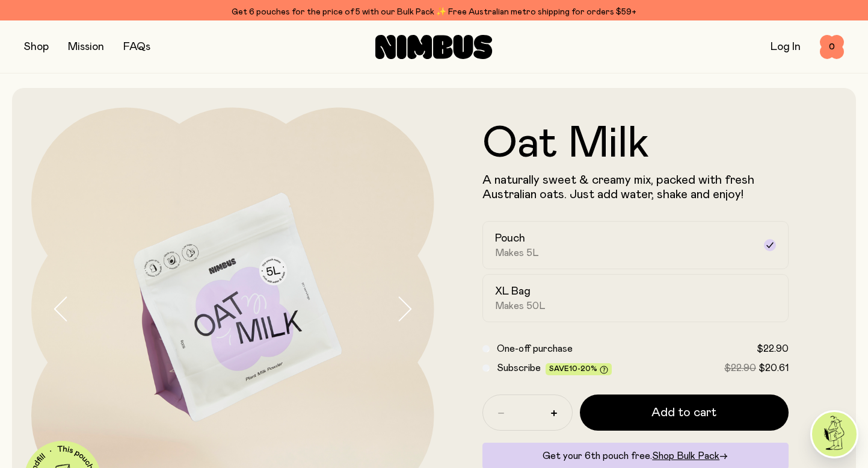 This screenshot has width=868, height=468. I want to click on span: 0, so click(832, 47).